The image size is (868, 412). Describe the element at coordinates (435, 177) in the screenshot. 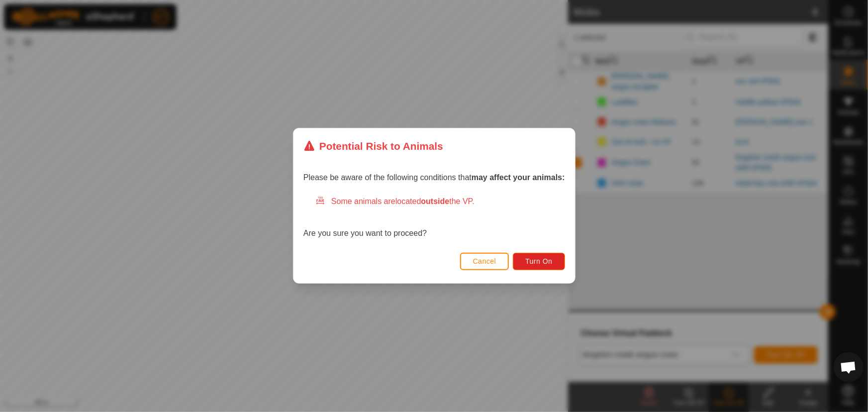

I see `span: Please be aware of the following conditions that` at that location.